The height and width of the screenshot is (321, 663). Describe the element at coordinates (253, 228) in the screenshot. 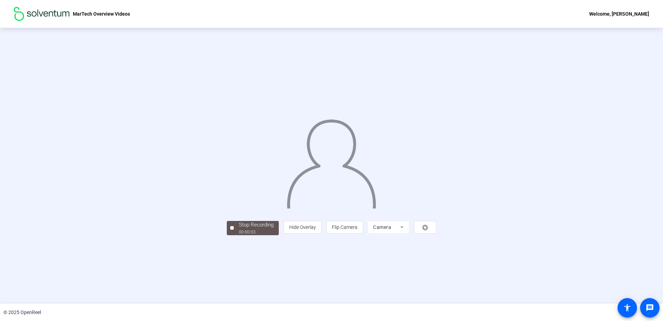

I see `button: Stop Recording00:00:03` at that location.